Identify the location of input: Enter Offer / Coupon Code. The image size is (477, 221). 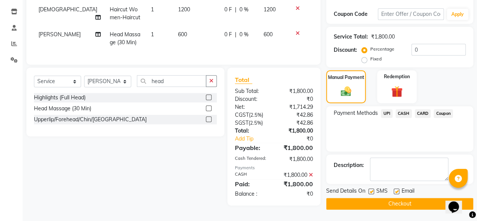
(411, 14).